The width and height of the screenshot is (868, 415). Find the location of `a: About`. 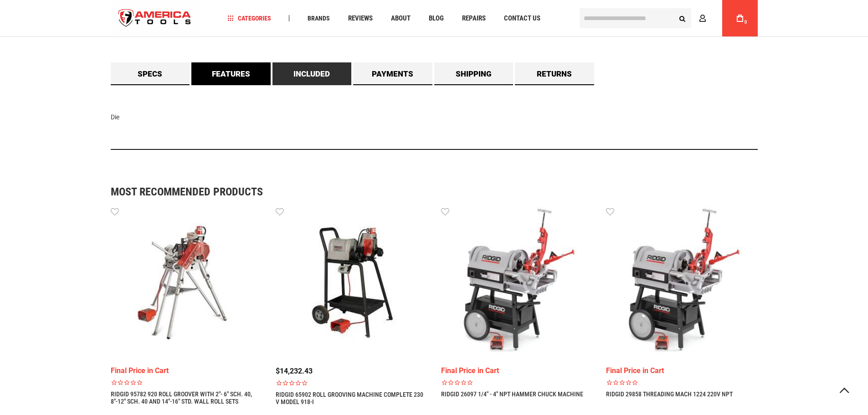

a: About is located at coordinates (401, 18).